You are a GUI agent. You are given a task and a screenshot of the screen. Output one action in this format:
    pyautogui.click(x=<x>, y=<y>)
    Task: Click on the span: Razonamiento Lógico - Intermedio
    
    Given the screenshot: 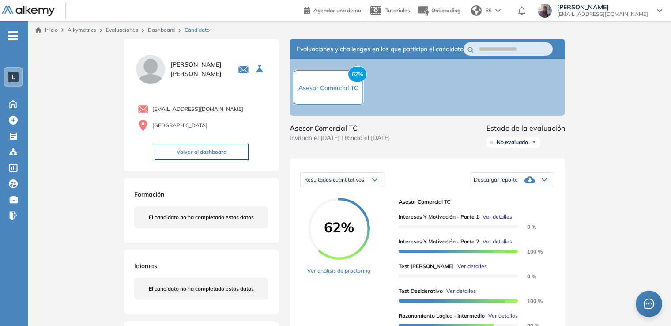 What is the action you would take?
    pyautogui.click(x=442, y=316)
    